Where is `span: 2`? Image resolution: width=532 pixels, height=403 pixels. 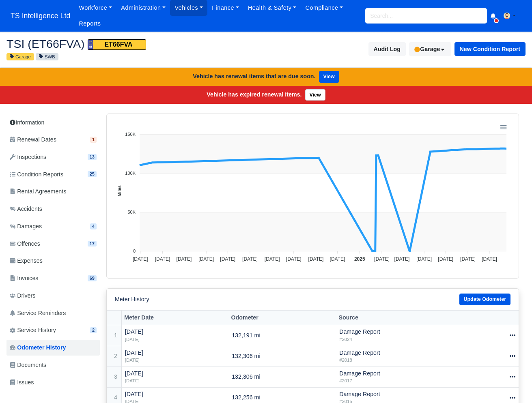
span: 2 is located at coordinates (93, 330).